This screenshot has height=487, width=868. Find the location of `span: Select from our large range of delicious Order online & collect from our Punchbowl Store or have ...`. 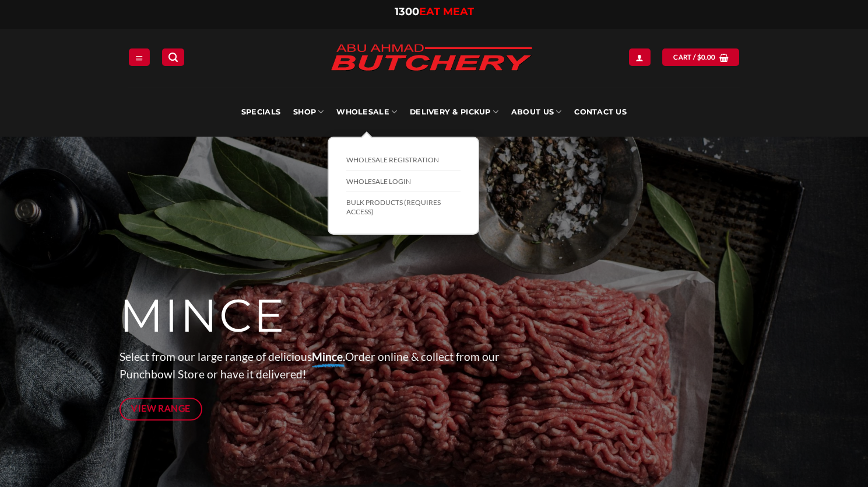

span: Select from our large range of delicious Order online & collect from our Punchbowl Store or have ... is located at coordinates (309, 365).